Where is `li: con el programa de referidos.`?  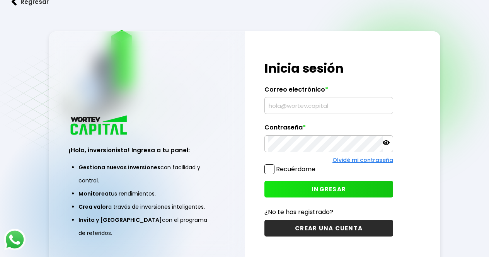
li: con el programa de referidos. is located at coordinates (147, 227).